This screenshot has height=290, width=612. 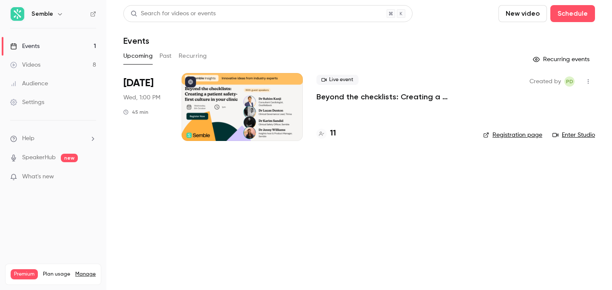 What do you see at coordinates (53, 139) in the screenshot?
I see `li: help-dropdown-opener` at bounding box center [53, 139].